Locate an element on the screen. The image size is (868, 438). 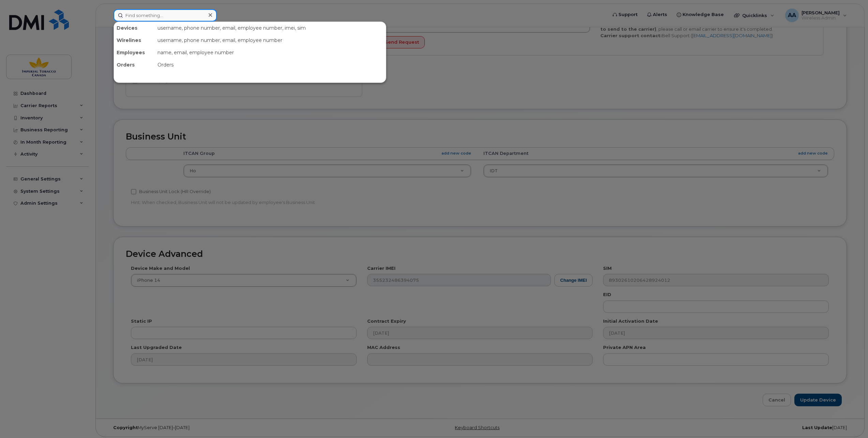
div: name, email, employee number is located at coordinates (270, 52).